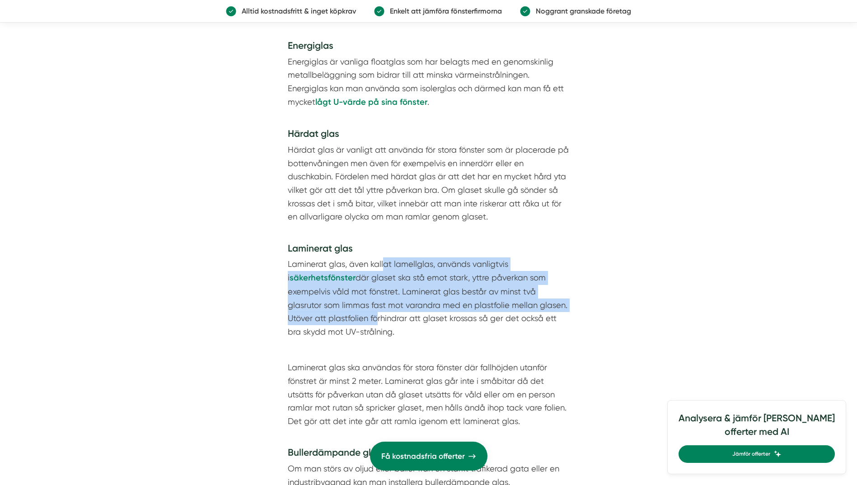 The height and width of the screenshot is (485, 857). I want to click on p: Alltid kostnadsfritt & inget köpkrav, so click(296, 11).